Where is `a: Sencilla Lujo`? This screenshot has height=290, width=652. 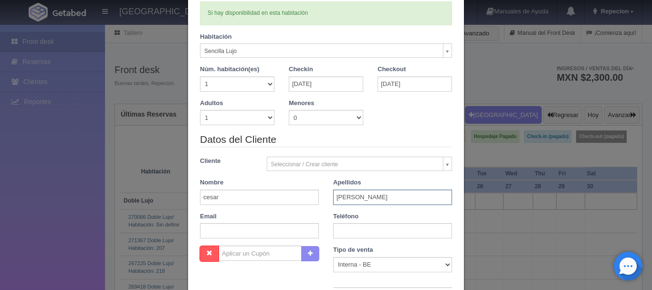
a: Sencilla Lujo is located at coordinates (326, 51).